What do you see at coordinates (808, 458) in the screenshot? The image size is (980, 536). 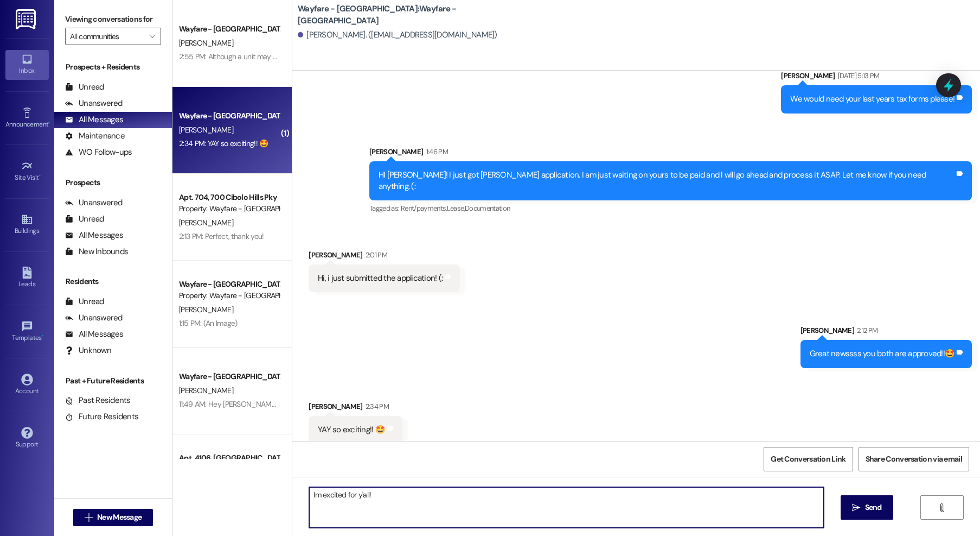 I see `span: Get Conversation Link` at bounding box center [808, 458].